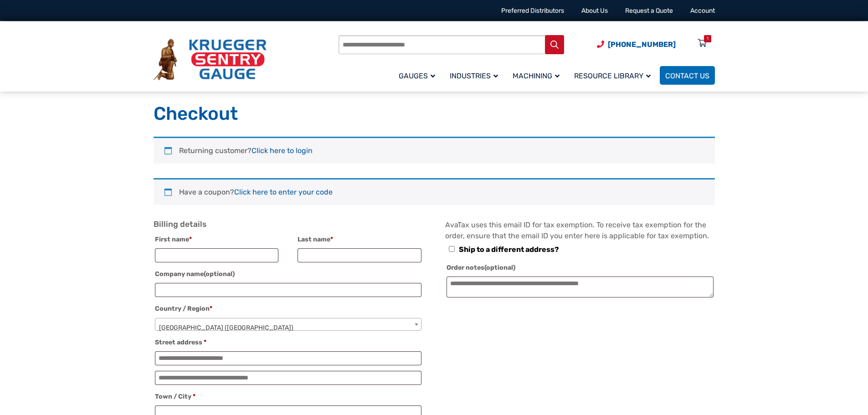 The image size is (868, 415). What do you see at coordinates (284, 192) in the screenshot?
I see `a: Enter your coupon code` at bounding box center [284, 192].